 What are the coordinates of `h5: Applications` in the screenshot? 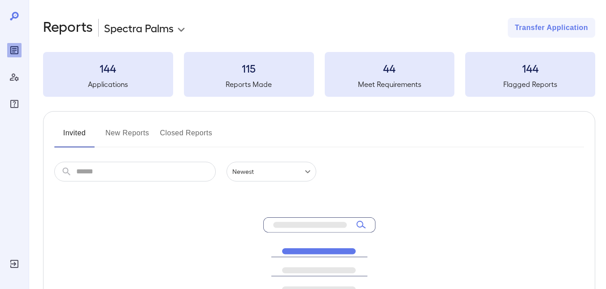 It's located at (108, 84).